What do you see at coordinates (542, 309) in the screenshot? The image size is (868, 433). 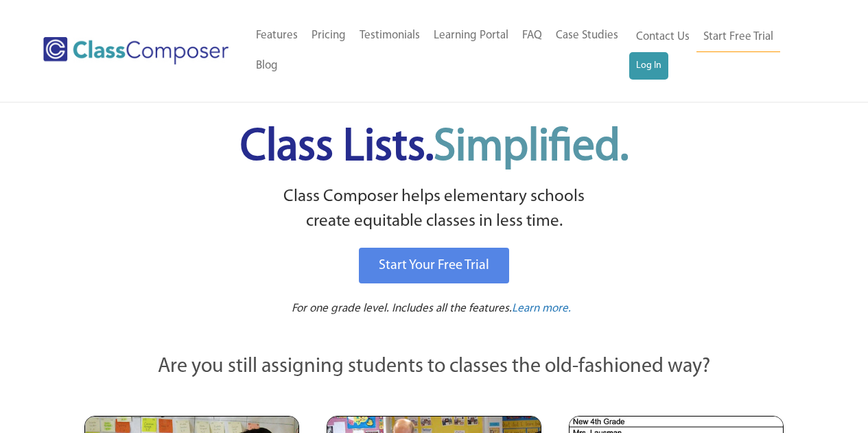 I see `a: Learn more.` at bounding box center [542, 309].